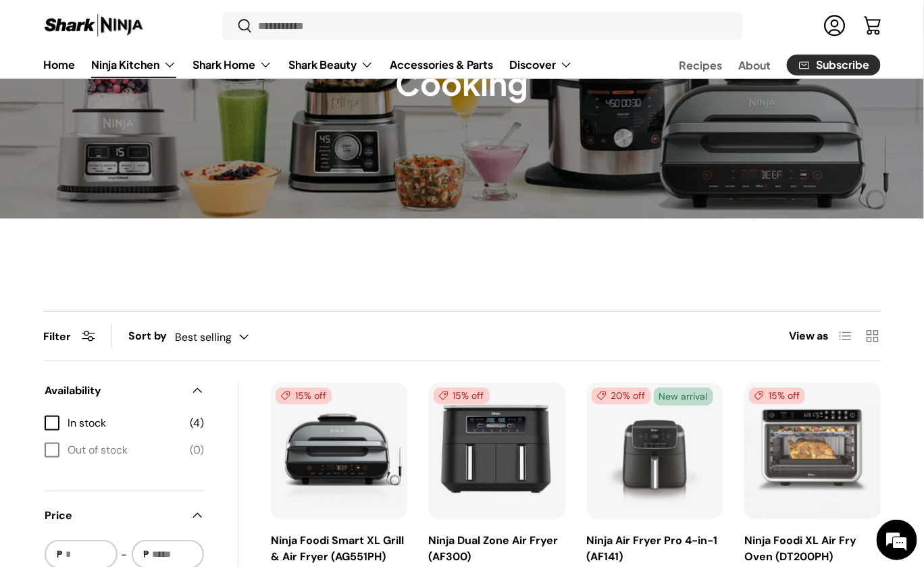 Image resolution: width=924 pixels, height=567 pixels. I want to click on summary: Price, so click(125, 516).